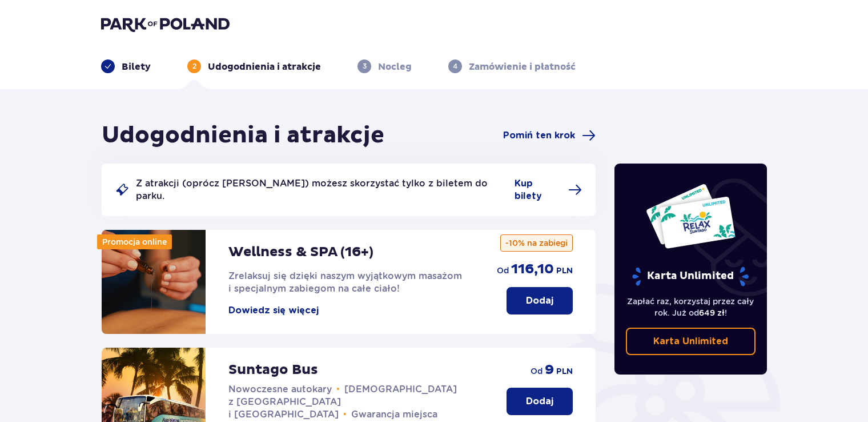 This screenshot has width=868, height=422. I want to click on p: Nocleg, so click(395, 67).